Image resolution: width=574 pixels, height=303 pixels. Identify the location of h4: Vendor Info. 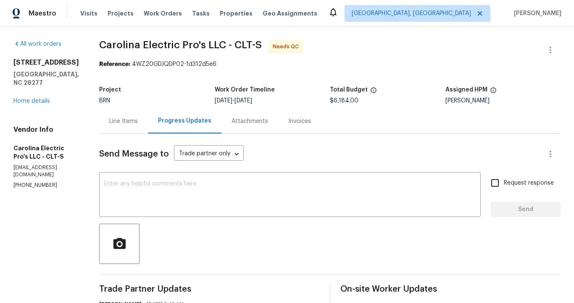
(46, 130).